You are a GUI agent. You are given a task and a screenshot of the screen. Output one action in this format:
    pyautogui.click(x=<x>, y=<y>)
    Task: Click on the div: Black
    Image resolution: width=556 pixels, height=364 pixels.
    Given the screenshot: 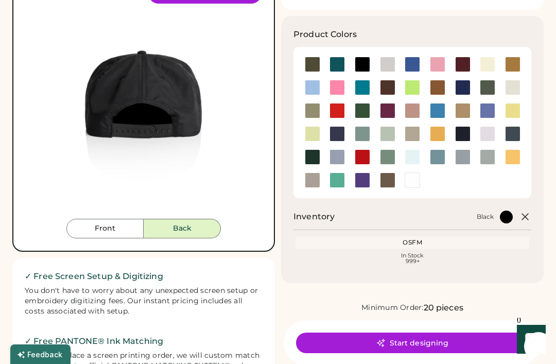 What is the action you would take?
    pyautogui.click(x=485, y=217)
    